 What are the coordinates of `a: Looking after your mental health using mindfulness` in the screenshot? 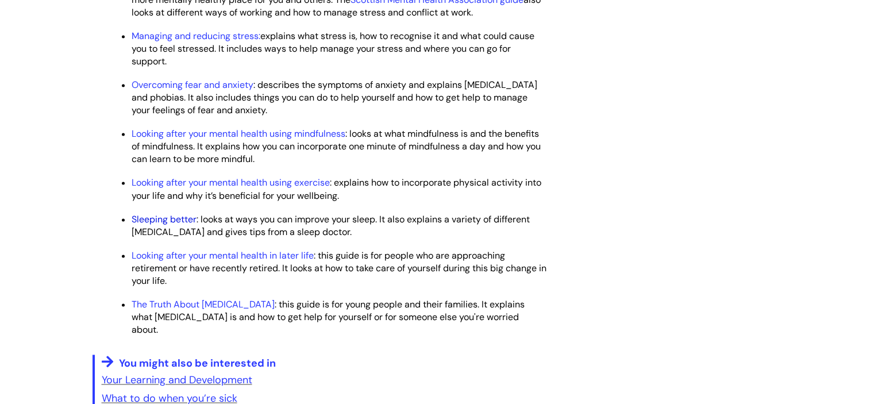 It's located at (239, 133).